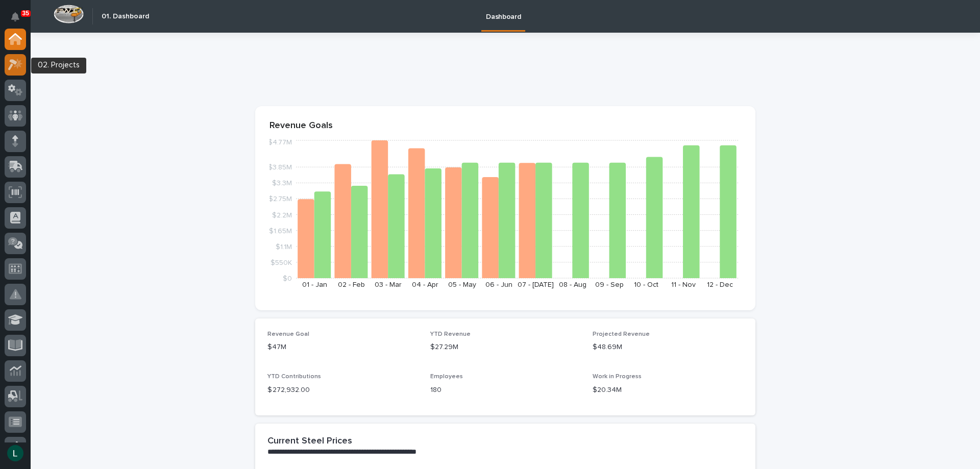 This screenshot has height=469, width=980. What do you see at coordinates (15, 454) in the screenshot?
I see `button: users-avatar` at bounding box center [15, 454].